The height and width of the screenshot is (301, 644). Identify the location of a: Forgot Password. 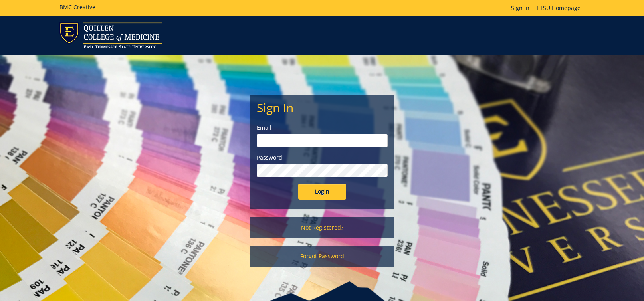
(322, 256).